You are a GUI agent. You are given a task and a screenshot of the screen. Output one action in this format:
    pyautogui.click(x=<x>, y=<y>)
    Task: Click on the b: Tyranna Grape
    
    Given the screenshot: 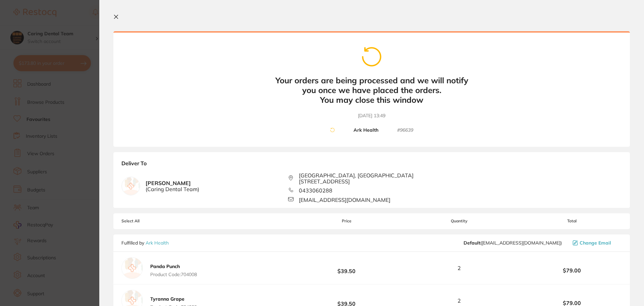 What is the action you would take?
    pyautogui.click(x=167, y=299)
    